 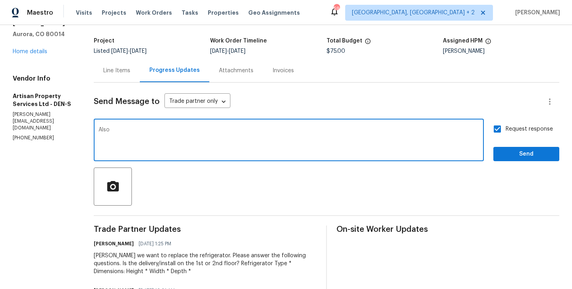 What do you see at coordinates (154, 13) in the screenshot?
I see `span: Work Orders` at bounding box center [154, 13].